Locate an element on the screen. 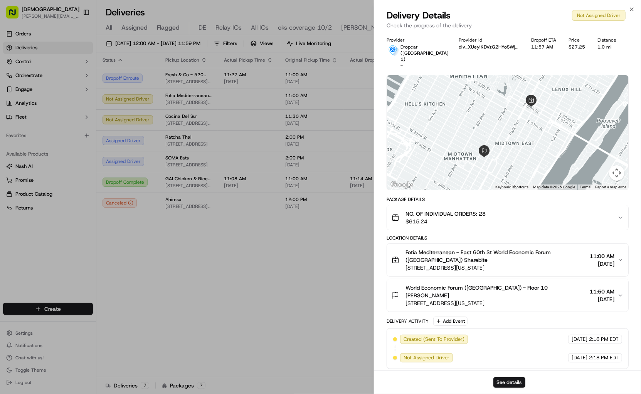 Image resolution: width=641 pixels, height=394 pixels. p: Check the progress of the delivery is located at coordinates (508, 25).